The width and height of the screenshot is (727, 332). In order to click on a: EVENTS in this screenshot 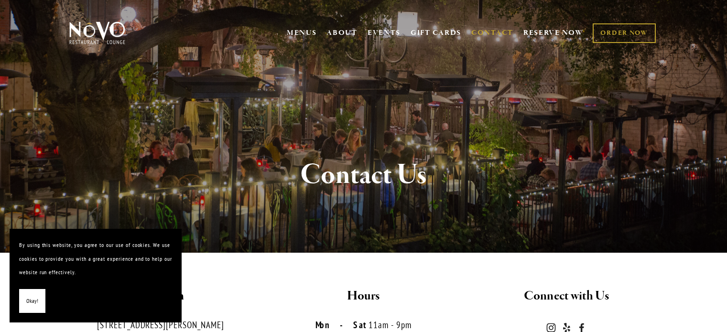, I will do `click(384, 33)`.